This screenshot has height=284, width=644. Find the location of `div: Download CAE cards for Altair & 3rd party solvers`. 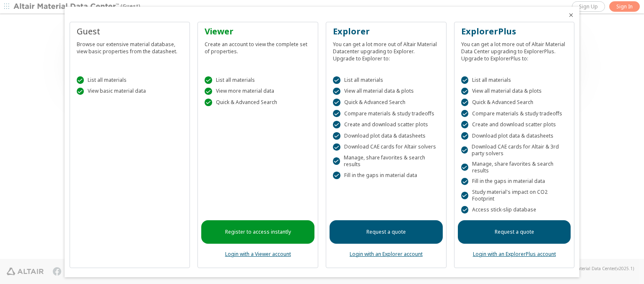

div: Download CAE cards for Altair & 3rd party solvers is located at coordinates (514, 150).